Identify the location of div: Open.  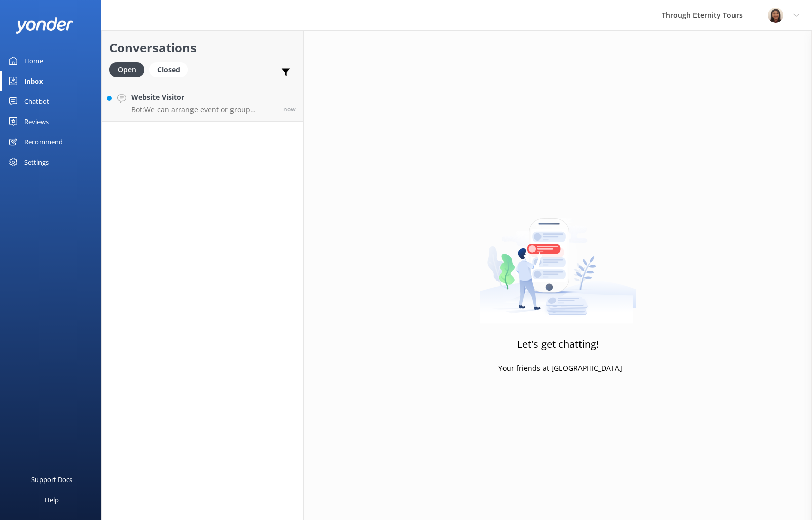
(127, 70).